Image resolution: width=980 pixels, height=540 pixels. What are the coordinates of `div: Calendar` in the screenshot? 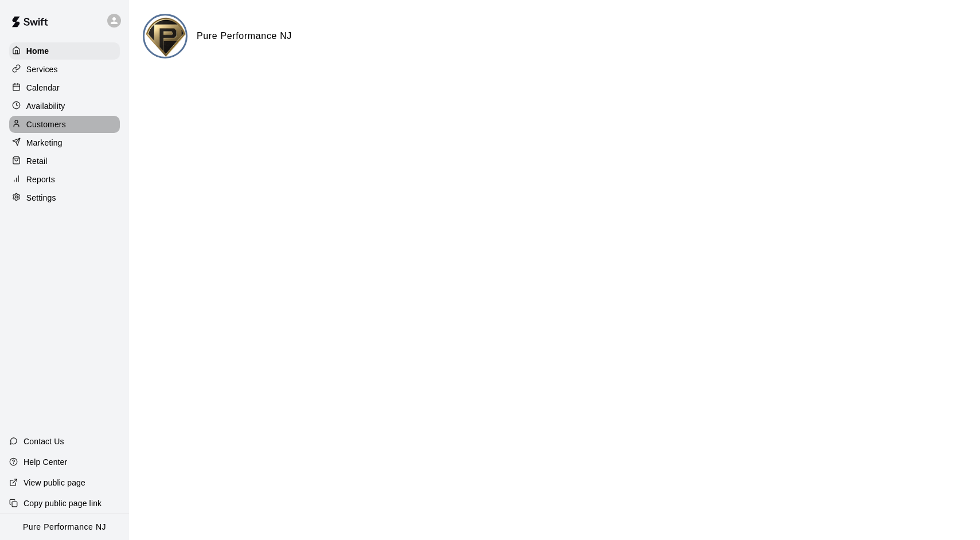 It's located at (65, 88).